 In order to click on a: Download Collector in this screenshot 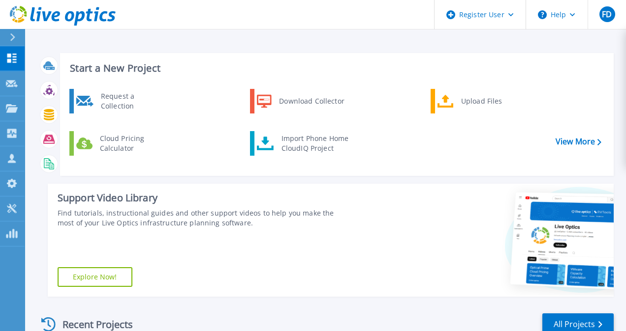, I will do `click(300, 101)`.